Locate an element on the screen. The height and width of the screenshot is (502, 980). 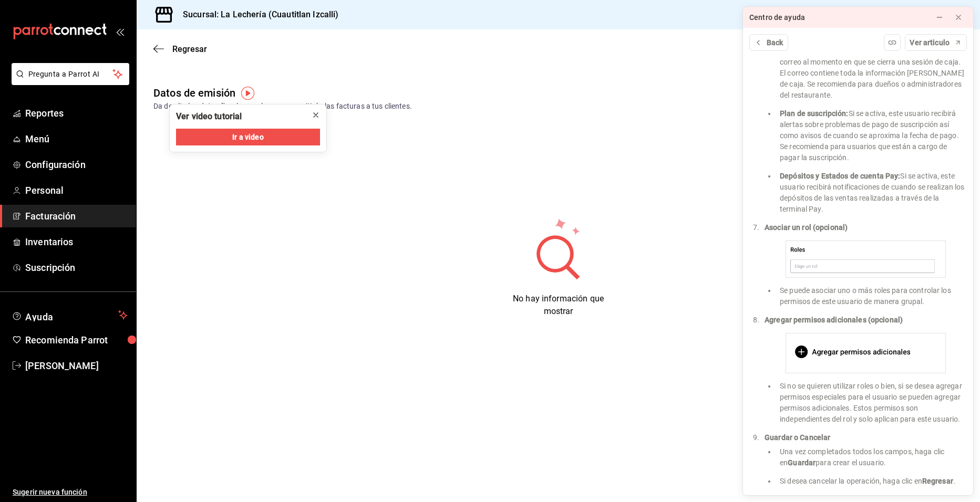
img: Tooltip marker is located at coordinates (247, 93).